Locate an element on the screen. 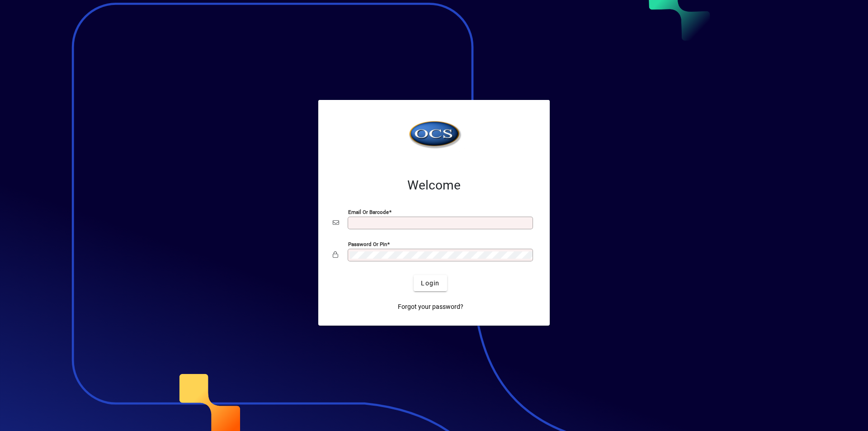  mat-label: Email or Barcode is located at coordinates (369, 212).